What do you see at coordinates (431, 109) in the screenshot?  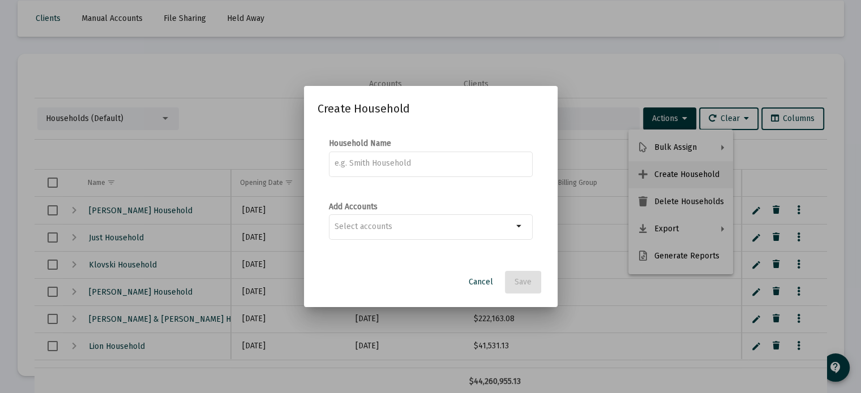 I see `h2: Create Household` at bounding box center [431, 109].